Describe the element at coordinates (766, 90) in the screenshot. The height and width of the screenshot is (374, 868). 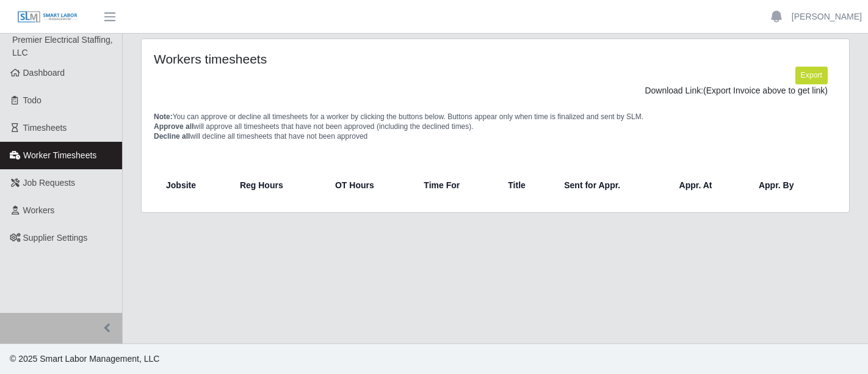
I see `span: (Export Invoice above to get link)` at that location.